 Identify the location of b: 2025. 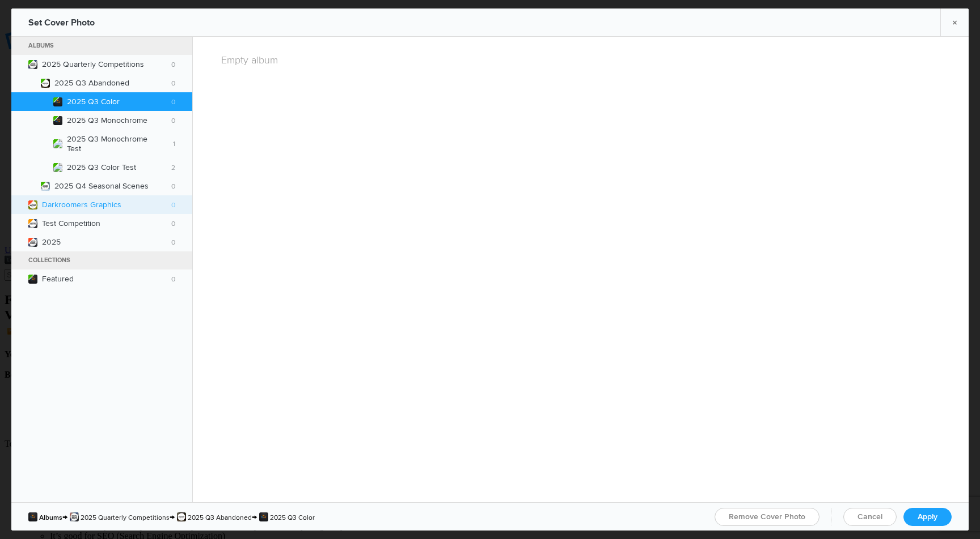
(108, 242).